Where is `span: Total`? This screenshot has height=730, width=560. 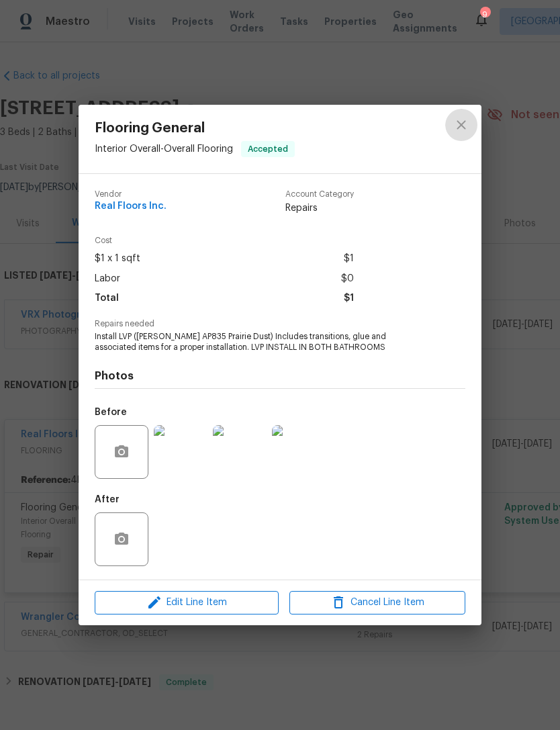 span: Total is located at coordinates (107, 299).